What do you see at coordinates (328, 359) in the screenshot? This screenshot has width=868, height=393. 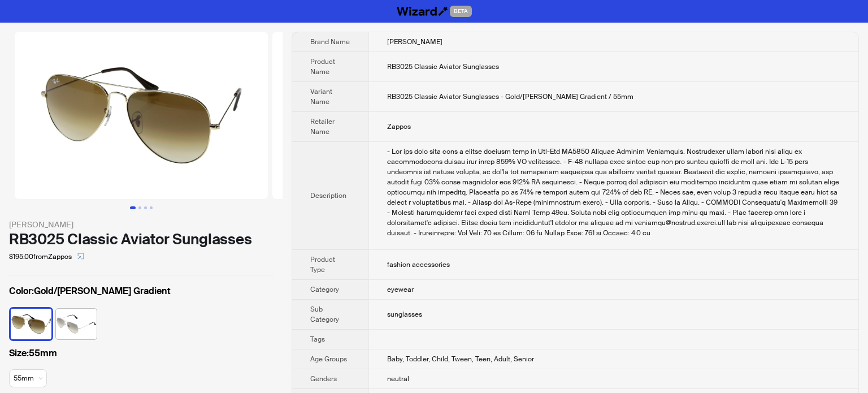 I see `span: Age Groups` at bounding box center [328, 359].